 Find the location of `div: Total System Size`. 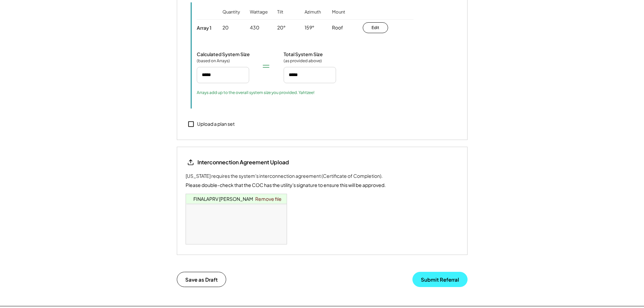

div: Total System Size is located at coordinates (303, 54).